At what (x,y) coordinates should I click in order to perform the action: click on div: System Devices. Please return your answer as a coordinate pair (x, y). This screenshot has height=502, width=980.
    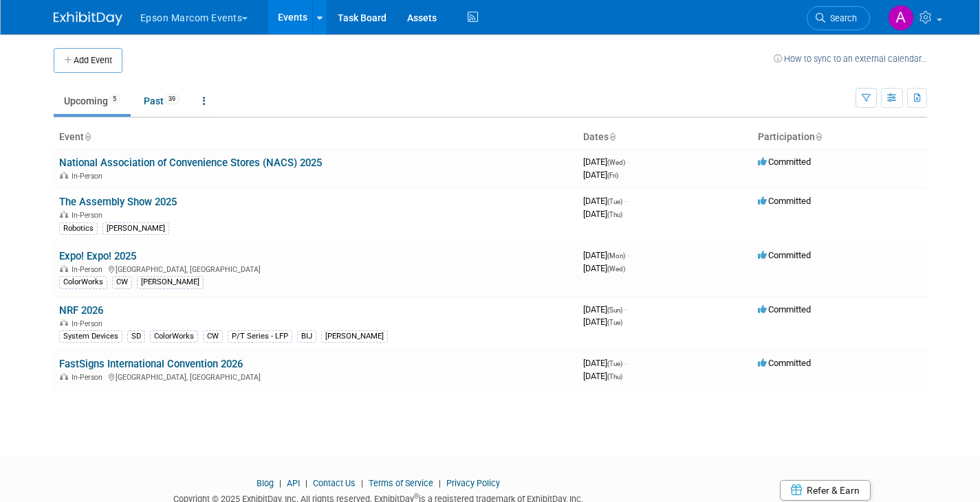
    Looking at the image, I should click on (91, 337).